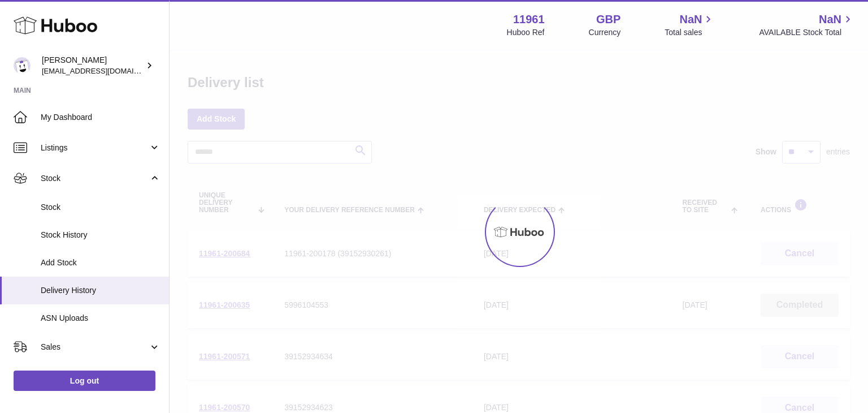  I want to click on div: Currency, so click(605, 32).